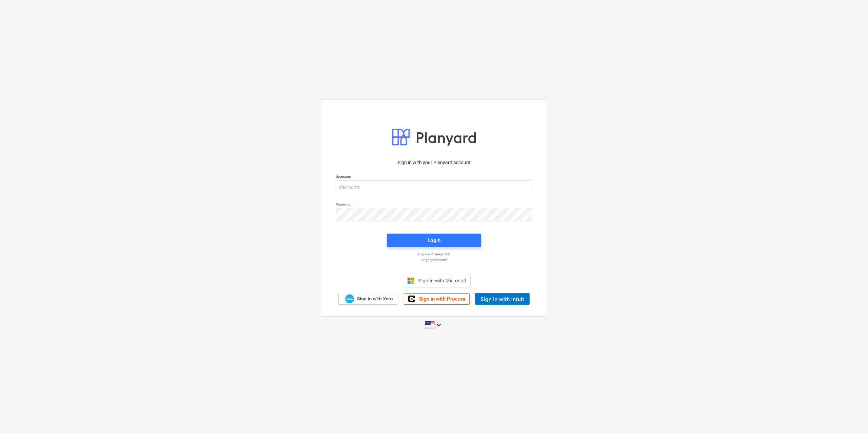 This screenshot has height=433, width=868. I want to click on span: Sign in with Xero, so click(374, 299).